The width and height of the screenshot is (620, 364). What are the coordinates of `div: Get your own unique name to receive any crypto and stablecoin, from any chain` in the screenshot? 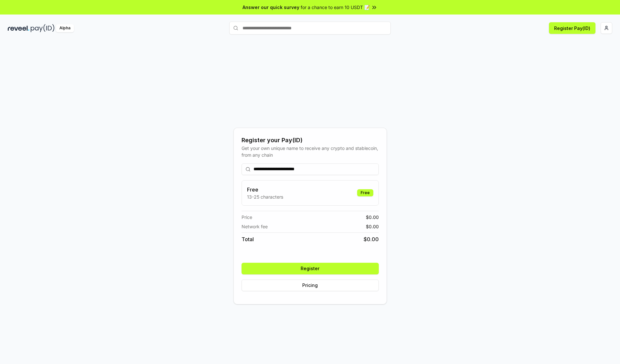 It's located at (310, 152).